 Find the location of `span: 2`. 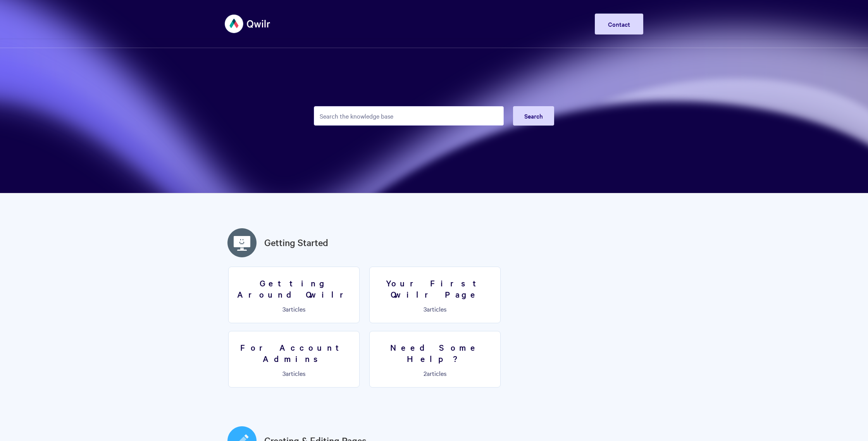

span: 2 is located at coordinates (425, 373).